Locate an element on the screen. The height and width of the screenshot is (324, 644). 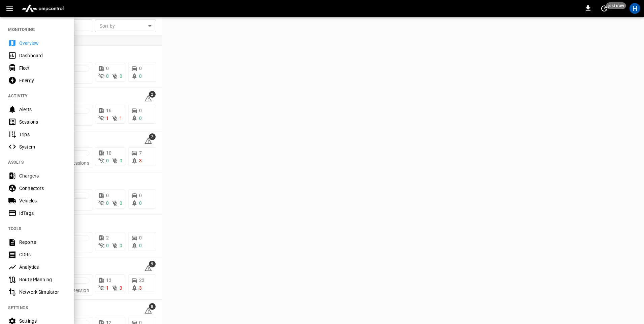
div: Connectors is located at coordinates (42, 188).